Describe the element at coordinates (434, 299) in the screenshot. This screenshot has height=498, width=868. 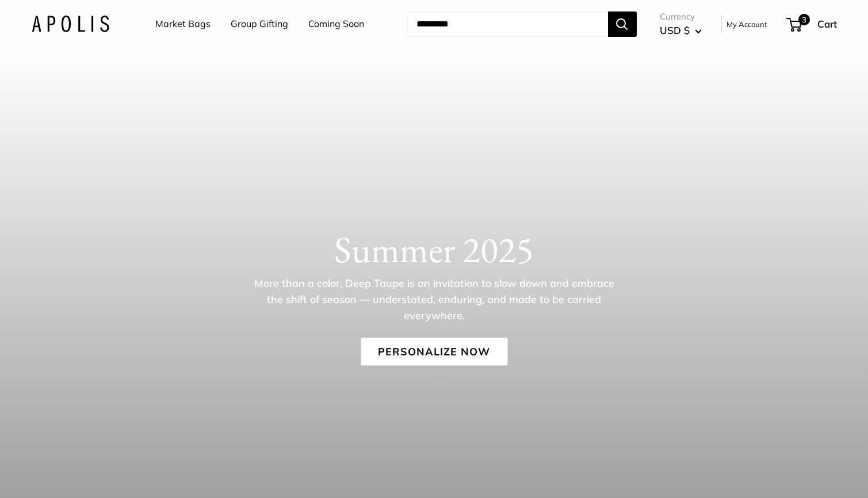
I see `p: More than a color, Deep Taupe is an invitation to slow down and embrace the shift of season — und...` at that location.